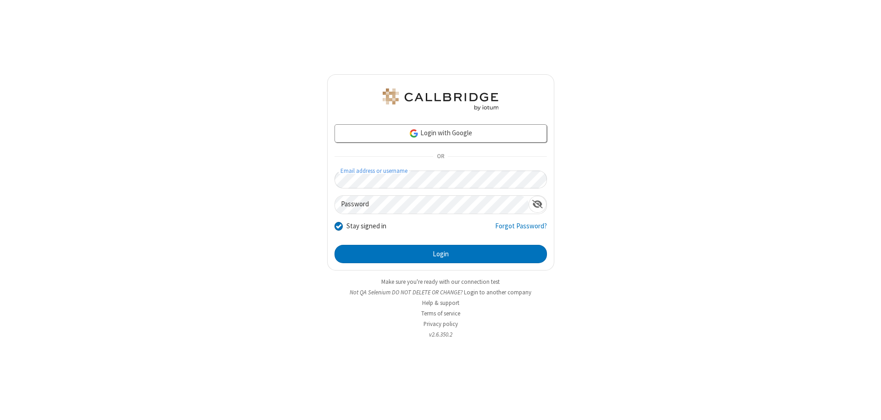 The image size is (881, 420). What do you see at coordinates (440, 157) in the screenshot?
I see `span: OR` at bounding box center [440, 157].